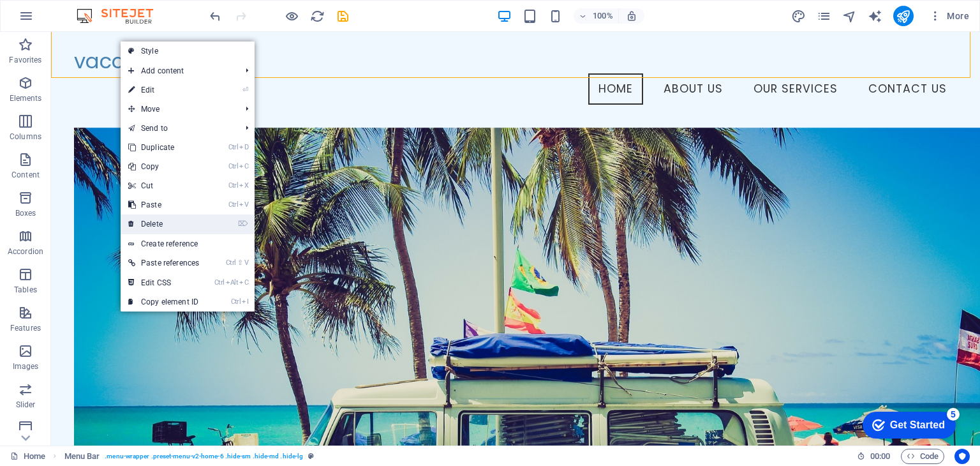 This screenshot has height=466, width=980. I want to click on p: Accordion, so click(25, 252).